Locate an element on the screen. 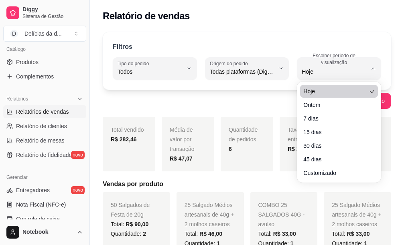 This screenshot has width=404, height=245. span: Complementos is located at coordinates (35, 77).